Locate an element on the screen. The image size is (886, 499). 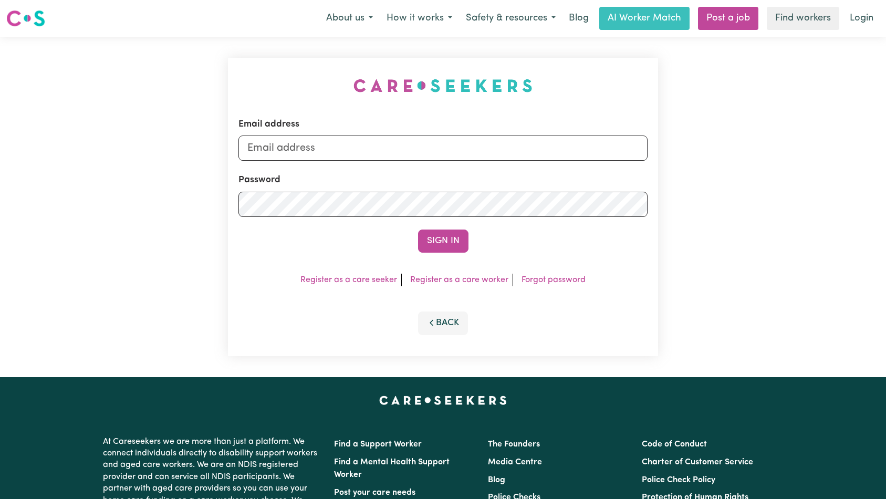
a: Careseekers home page is located at coordinates (443, 400).